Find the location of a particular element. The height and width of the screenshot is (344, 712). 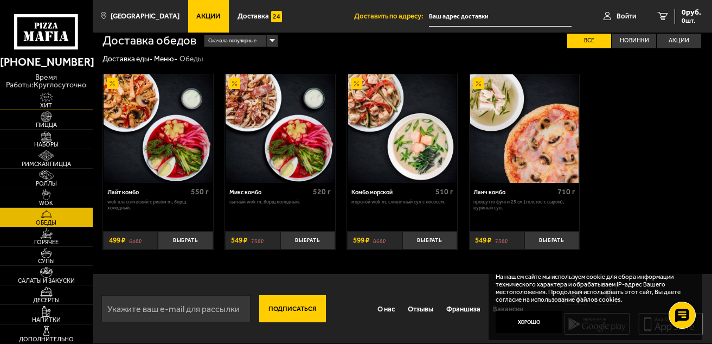

div: Микс комбо is located at coordinates (270, 192).